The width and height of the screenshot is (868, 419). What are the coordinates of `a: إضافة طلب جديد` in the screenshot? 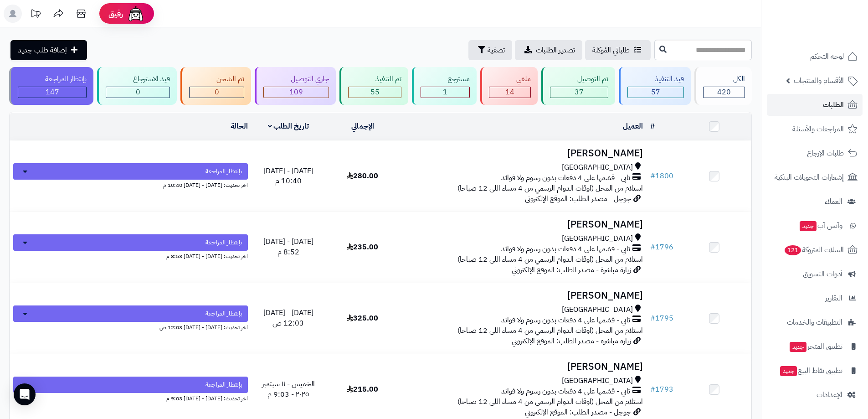 It's located at (49, 50).